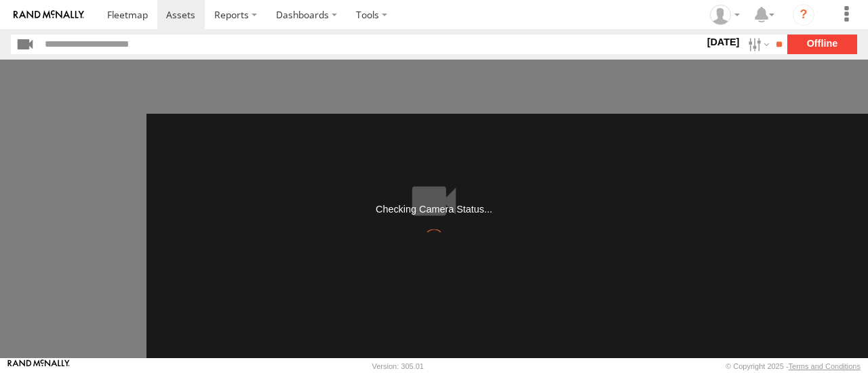 The height and width of the screenshot is (373, 868). I want to click on label: Search Filter Options, so click(757, 44).